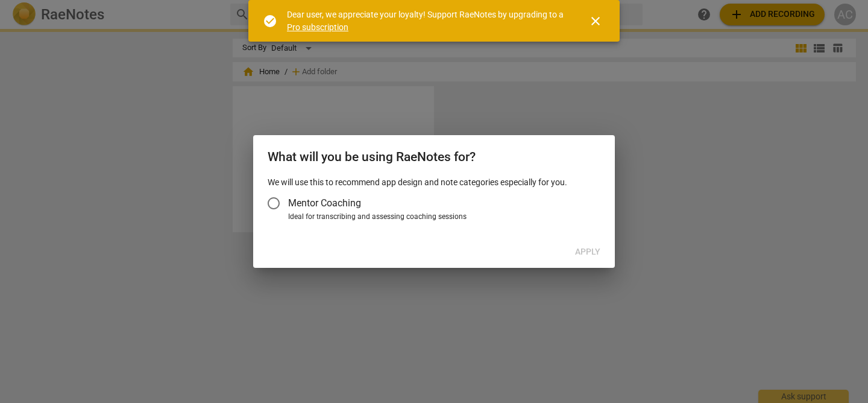 The height and width of the screenshot is (403, 868). Describe the element at coordinates (434, 157) in the screenshot. I see `h2: What will you be using RaeNotes for?` at that location.